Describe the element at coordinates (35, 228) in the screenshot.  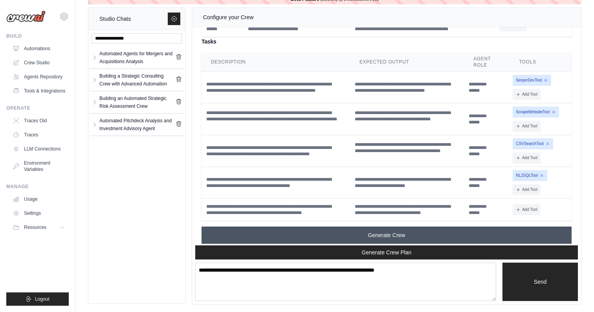
I see `span: Resources` at that location.